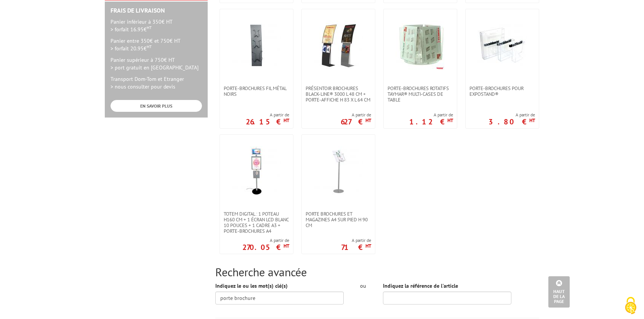  What do you see at coordinates (502, 45) in the screenshot?
I see `img: Porte-brochures pour Expostand®` at bounding box center [502, 45].